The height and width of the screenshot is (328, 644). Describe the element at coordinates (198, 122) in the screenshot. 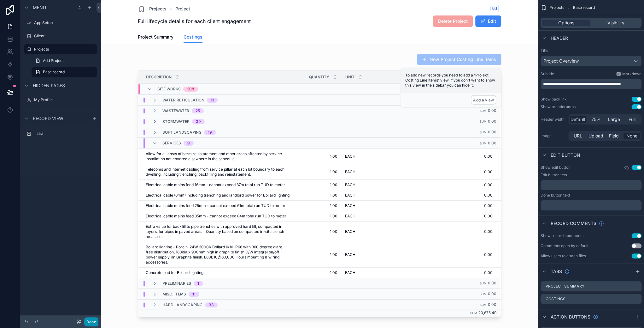

I see `div: 39` at that location.